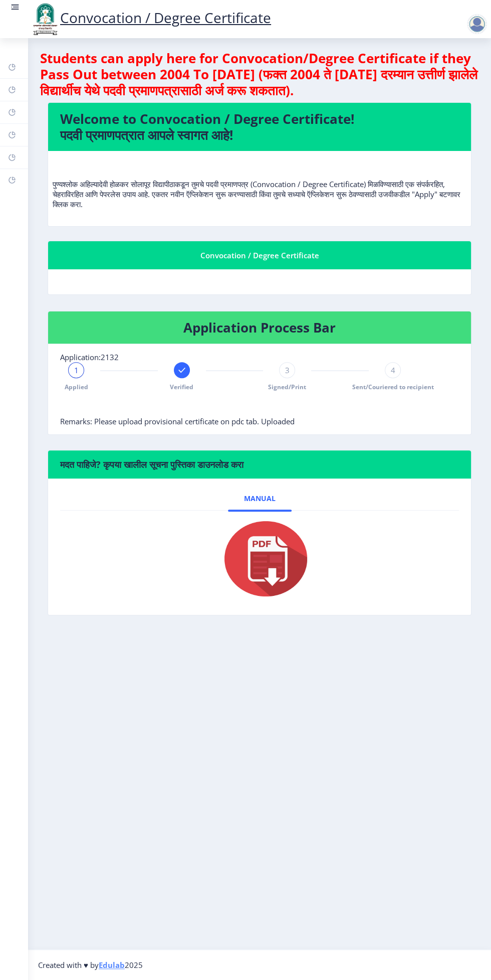  Describe the element at coordinates (112, 965) in the screenshot. I see `a: Edulab` at that location.